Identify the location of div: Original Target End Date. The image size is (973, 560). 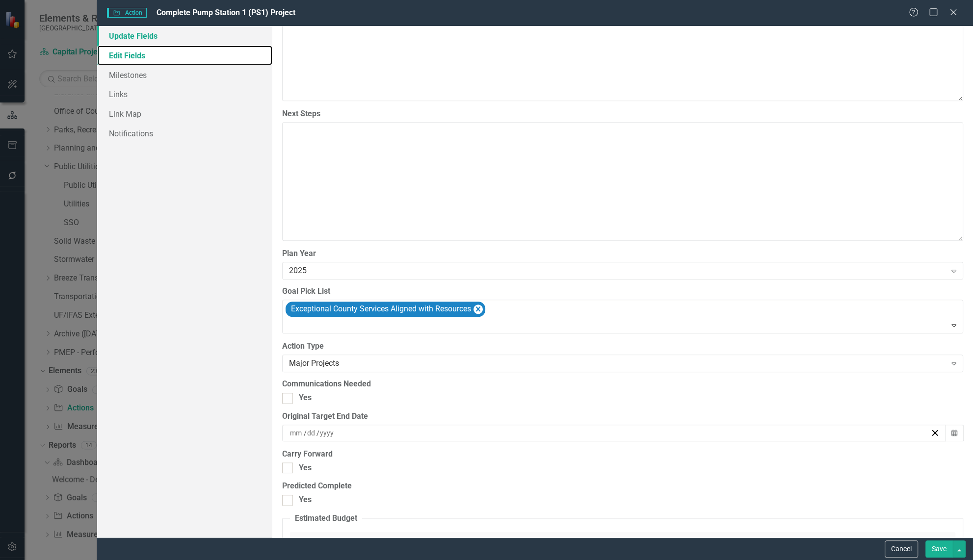
(623, 416).